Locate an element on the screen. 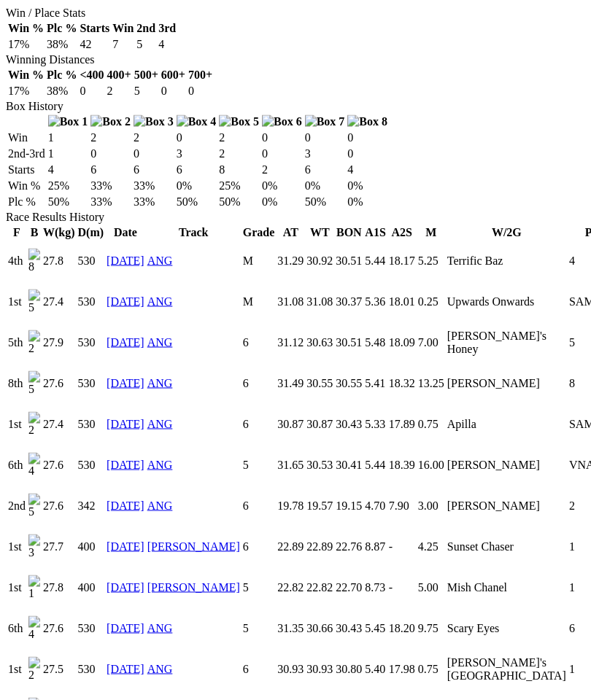  td: 5.00 is located at coordinates (432, 588).